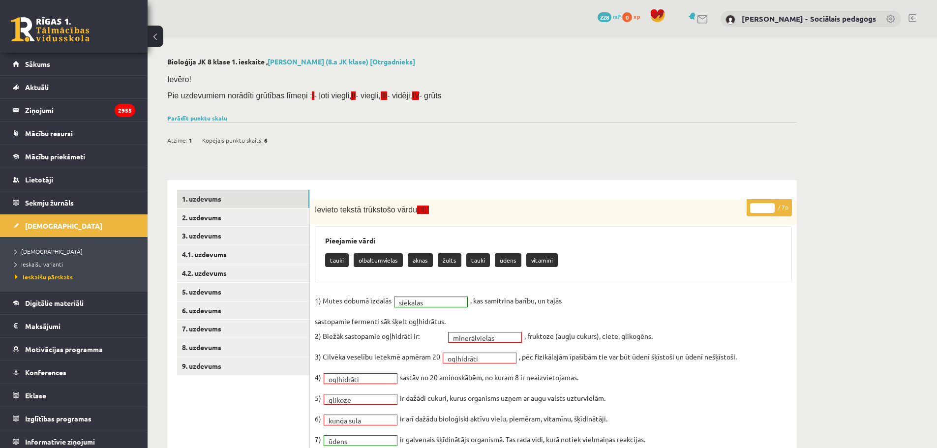 Image resolution: width=937 pixels, height=448 pixels. I want to click on a: 1. uzdevums, so click(243, 199).